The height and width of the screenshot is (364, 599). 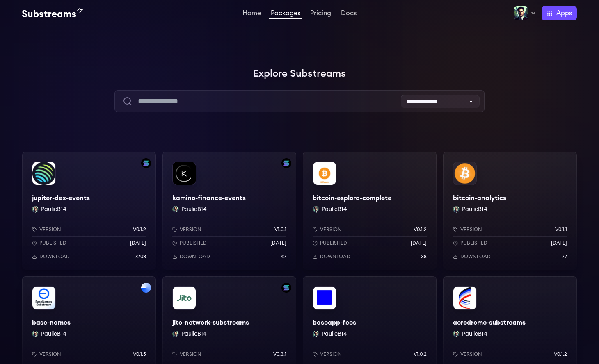 What do you see at coordinates (280, 229) in the screenshot?
I see `p: v1.0.1` at bounding box center [280, 229].